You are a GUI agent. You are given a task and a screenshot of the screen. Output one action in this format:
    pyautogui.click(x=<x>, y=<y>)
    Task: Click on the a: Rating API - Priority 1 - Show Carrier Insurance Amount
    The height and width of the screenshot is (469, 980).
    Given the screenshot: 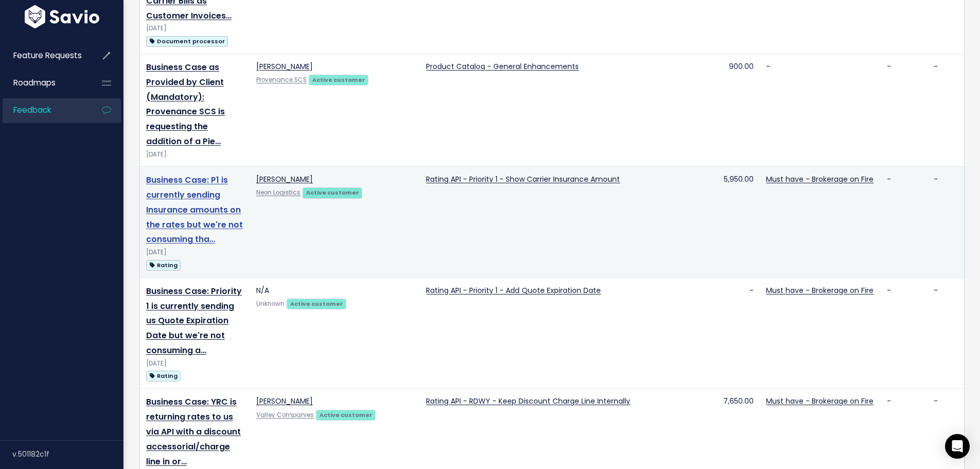 What is the action you would take?
    pyautogui.click(x=523, y=179)
    